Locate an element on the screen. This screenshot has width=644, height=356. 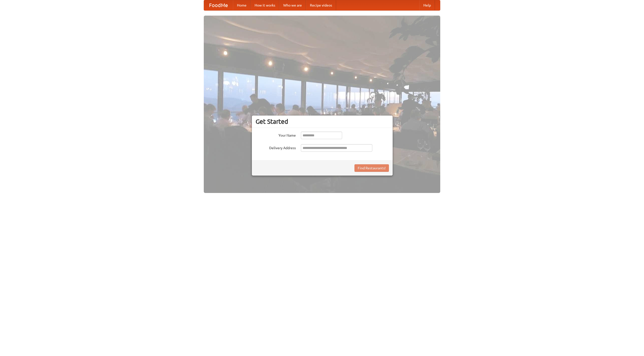
a: Help is located at coordinates (427, 5).